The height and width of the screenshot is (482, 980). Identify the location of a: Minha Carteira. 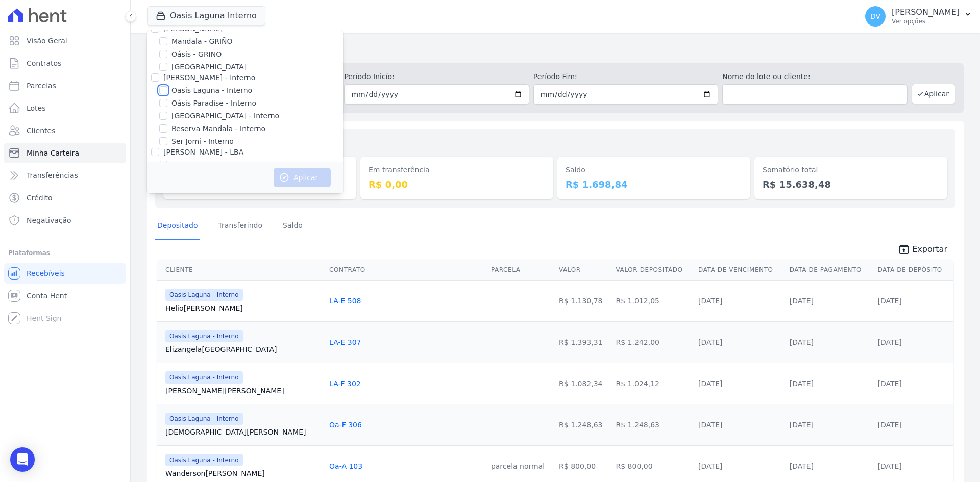
(65, 153).